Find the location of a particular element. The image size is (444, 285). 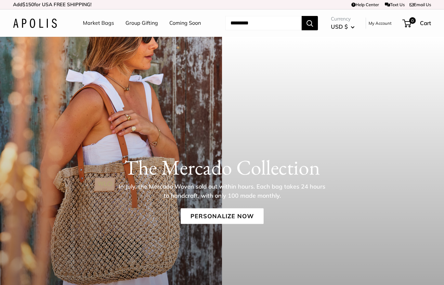

a: Group Gifting is located at coordinates (142, 23).